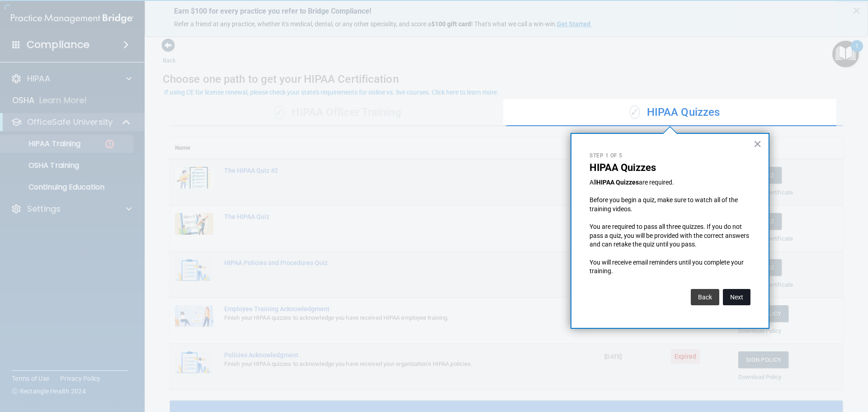 This screenshot has height=412, width=868. What do you see at coordinates (705, 297) in the screenshot?
I see `button: Back` at bounding box center [705, 297].